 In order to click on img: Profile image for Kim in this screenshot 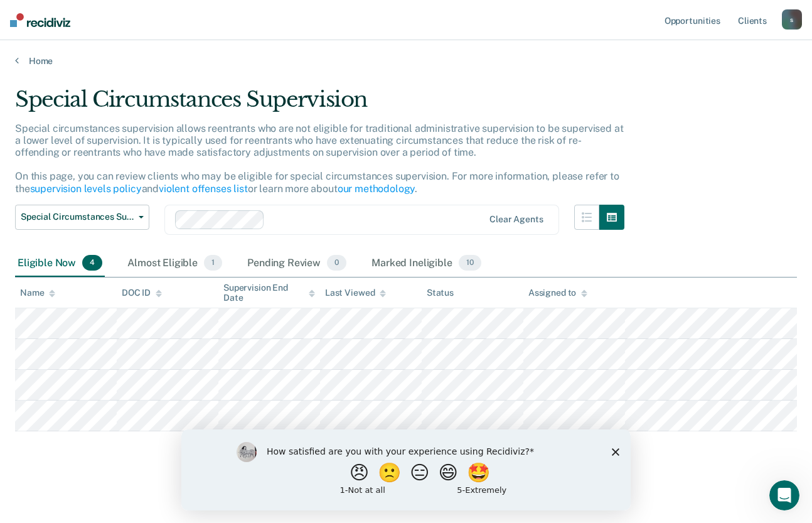, I will do `click(66, 23)`.